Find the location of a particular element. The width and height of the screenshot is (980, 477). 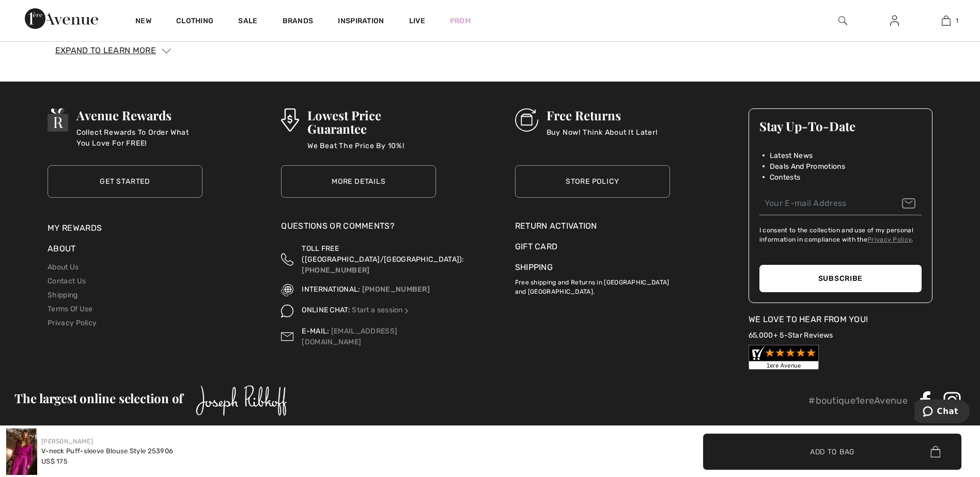

a: Gift Card is located at coordinates (593, 247).